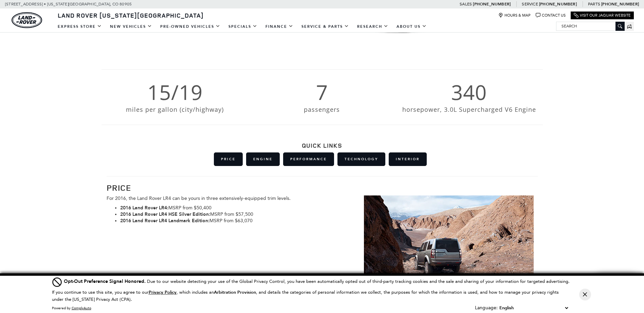  What do you see at coordinates (80, 26) in the screenshot?
I see `a: EXPRESS STORE` at bounding box center [80, 26].